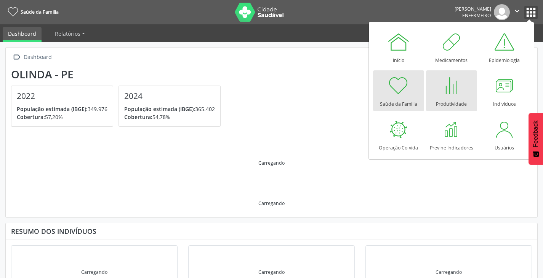 This screenshot has height=278, width=543. Describe the element at coordinates (451, 91) in the screenshot. I see `a: Produtividade` at that location.